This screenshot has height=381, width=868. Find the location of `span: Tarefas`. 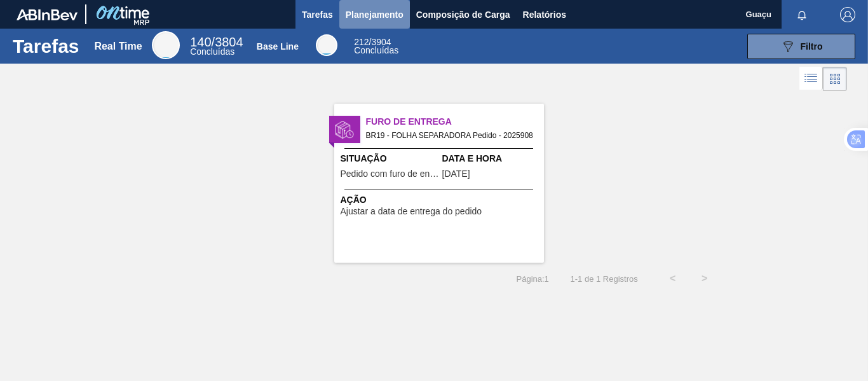

span: Tarefas is located at coordinates (317, 15).